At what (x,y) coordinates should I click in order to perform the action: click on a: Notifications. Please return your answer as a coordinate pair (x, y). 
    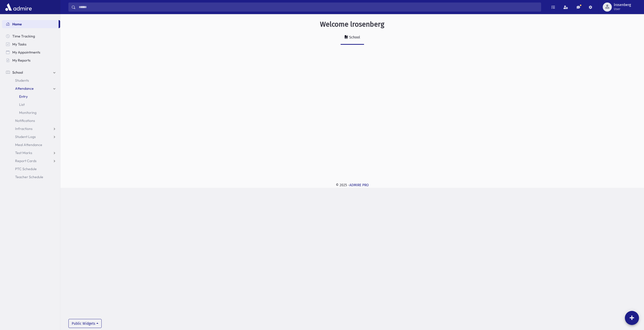
    Looking at the image, I should click on (31, 121).